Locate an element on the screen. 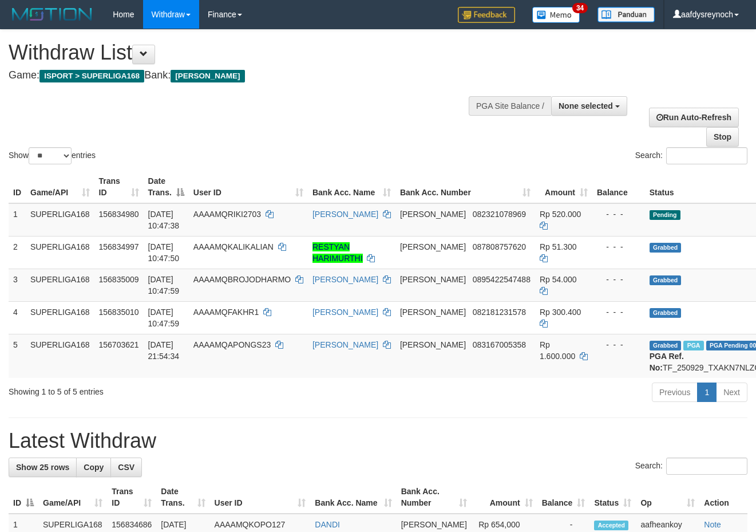 This screenshot has height=532, width=756. h4: Game: Bank: is located at coordinates (251, 75).